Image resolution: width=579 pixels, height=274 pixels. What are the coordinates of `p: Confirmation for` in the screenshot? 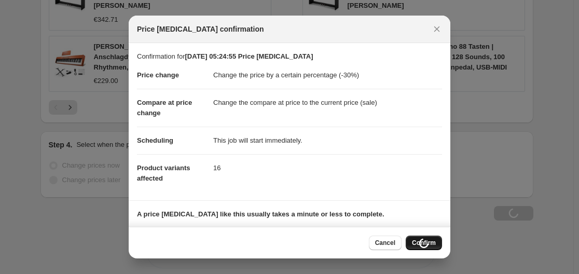 It's located at (289, 57).